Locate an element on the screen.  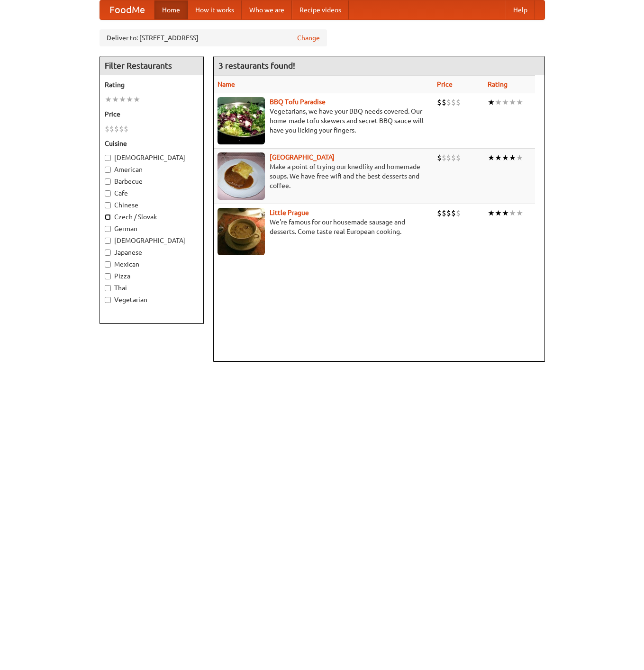
h5: Rating is located at coordinates (151, 85).